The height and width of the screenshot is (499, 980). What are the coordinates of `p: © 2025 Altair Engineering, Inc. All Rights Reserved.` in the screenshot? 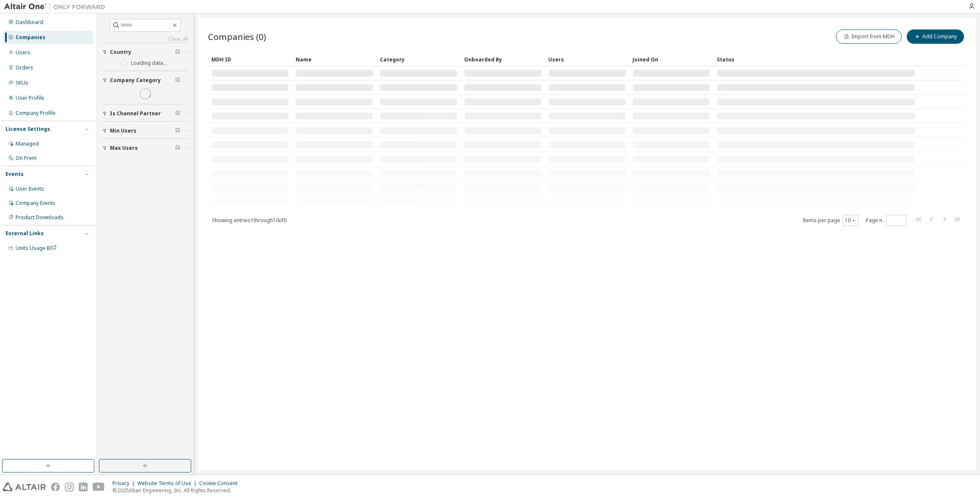 It's located at (178, 490).